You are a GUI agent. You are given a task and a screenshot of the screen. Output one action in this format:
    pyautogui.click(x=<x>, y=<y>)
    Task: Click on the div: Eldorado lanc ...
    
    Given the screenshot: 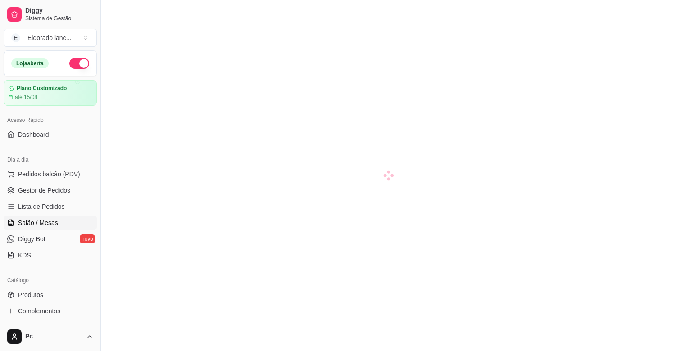 What is the action you would take?
    pyautogui.click(x=49, y=38)
    